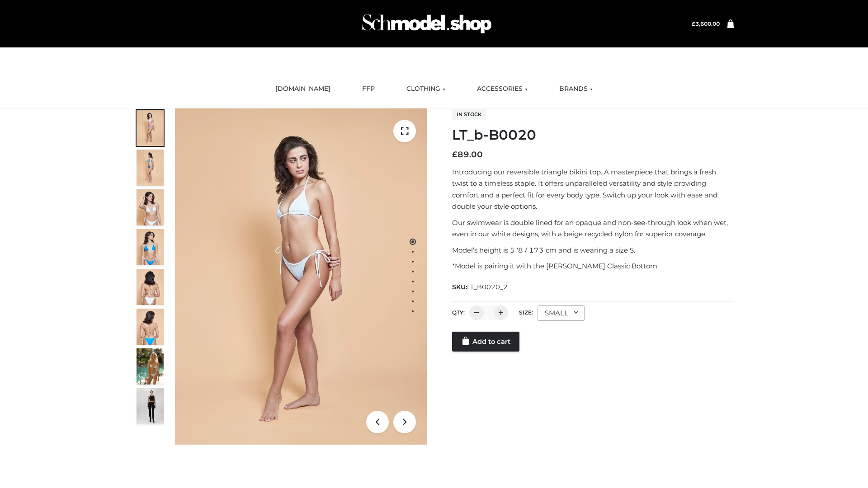  What do you see at coordinates (486, 342) in the screenshot?
I see `a: Add to cart` at bounding box center [486, 342].